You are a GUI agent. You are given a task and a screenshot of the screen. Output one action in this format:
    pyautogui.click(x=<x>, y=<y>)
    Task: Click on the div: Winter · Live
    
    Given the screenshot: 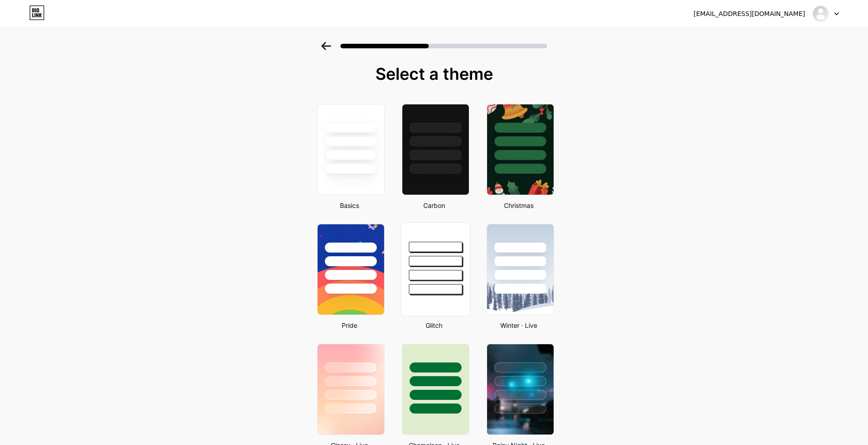 What is the action you would take?
    pyautogui.click(x=519, y=325)
    